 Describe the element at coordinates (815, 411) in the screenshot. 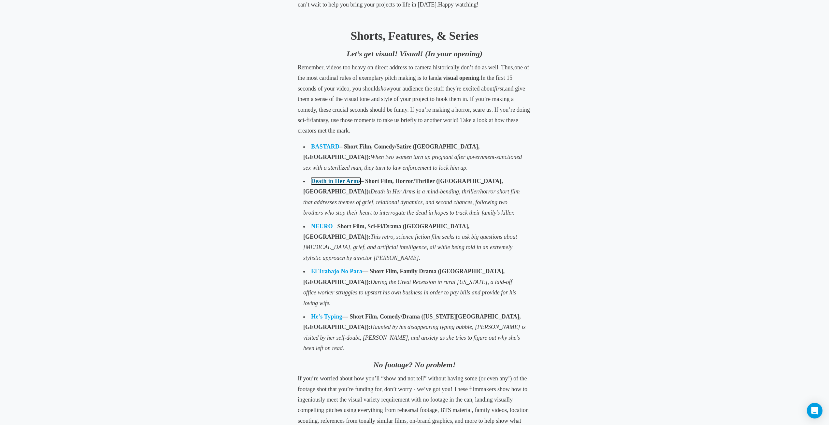

I see `div: Open Intercom Messenger` at that location.